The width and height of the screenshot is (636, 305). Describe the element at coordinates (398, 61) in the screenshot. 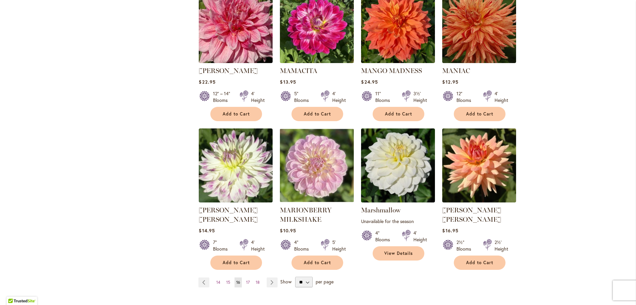

I see `a: Mango Madness` at that location.